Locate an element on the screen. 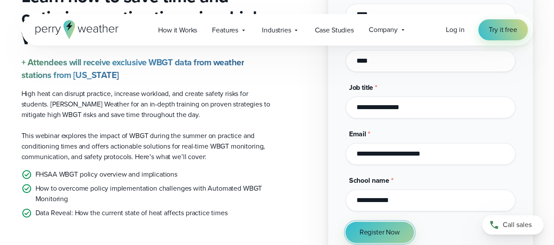  span: Industries is located at coordinates (276, 30).